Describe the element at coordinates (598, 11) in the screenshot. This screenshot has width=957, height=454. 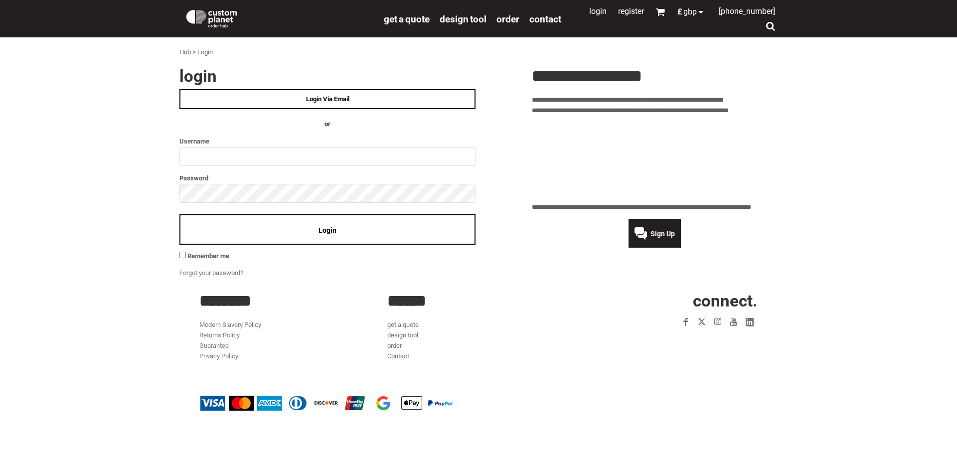
I see `a: Login` at that location.